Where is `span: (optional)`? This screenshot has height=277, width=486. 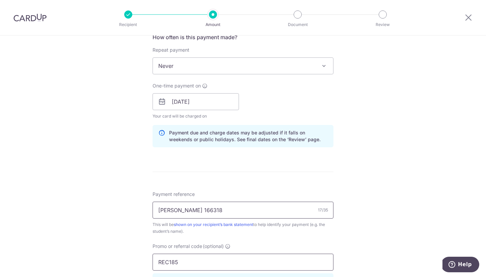 span: (optional) is located at coordinates (213, 246).